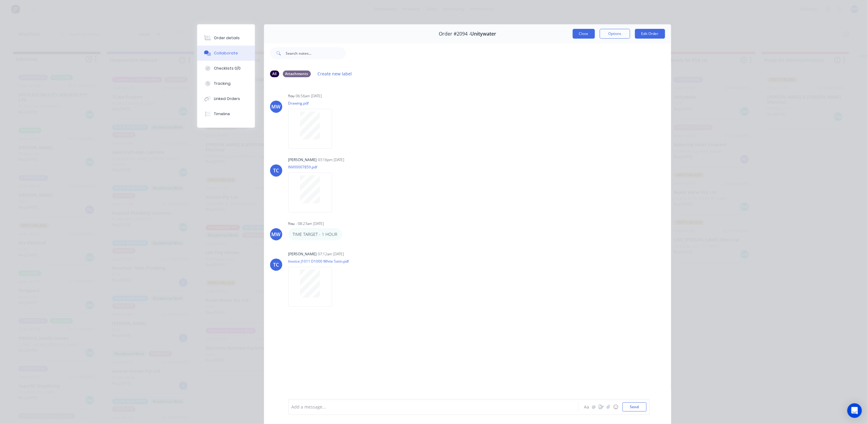 Image resolution: width=868 pixels, height=424 pixels. What do you see at coordinates (854, 410) in the screenshot?
I see `div: Open Intercom Messenger` at bounding box center [854, 410].